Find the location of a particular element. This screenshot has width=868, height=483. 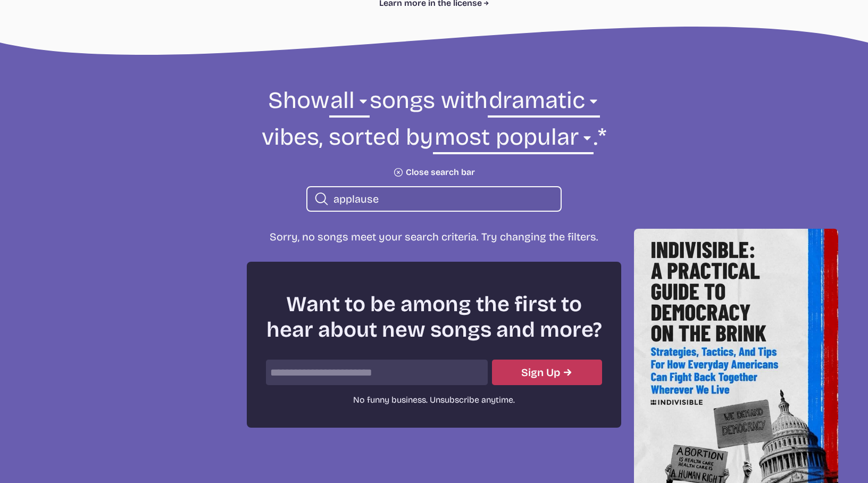

form: Show songs with vibes, sorted by . is located at coordinates (434, 148).